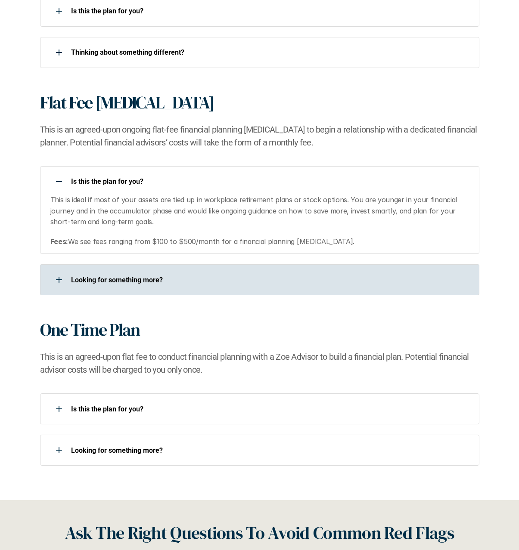  What do you see at coordinates (259, 533) in the screenshot?
I see `h2: Ask The Right Questions To Avoid Common Red Flags` at bounding box center [259, 533].